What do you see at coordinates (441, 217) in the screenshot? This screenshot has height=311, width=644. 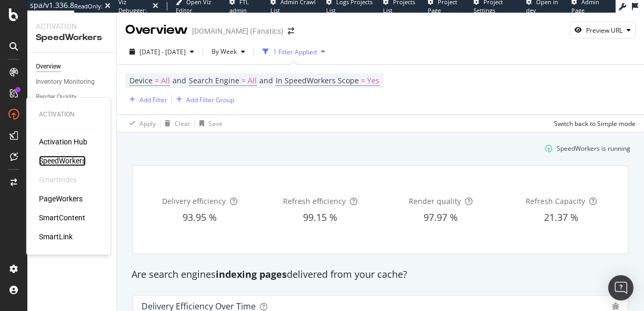 I see `span: 97.97 %` at bounding box center [441, 217].